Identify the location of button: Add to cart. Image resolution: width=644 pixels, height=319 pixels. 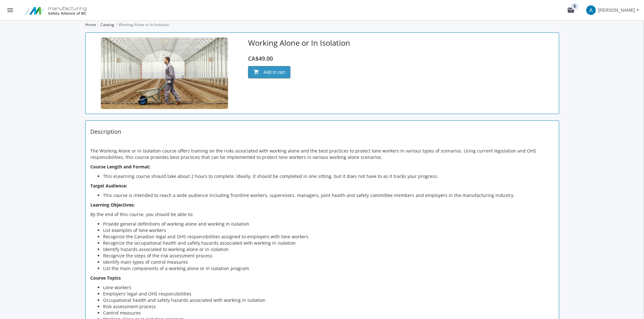
(269, 72).